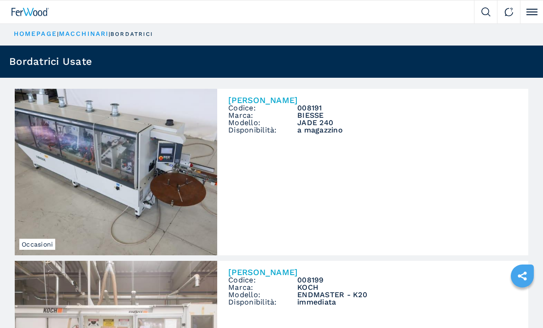 Image resolution: width=543 pixels, height=328 pixels. What do you see at coordinates (407, 130) in the screenshot?
I see `span: a magazzino` at bounding box center [407, 130].